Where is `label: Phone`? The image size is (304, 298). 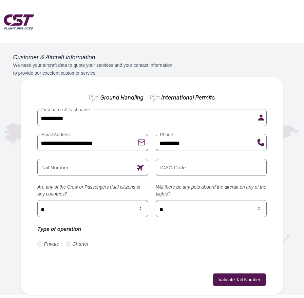 label: Phone is located at coordinates (166, 134).